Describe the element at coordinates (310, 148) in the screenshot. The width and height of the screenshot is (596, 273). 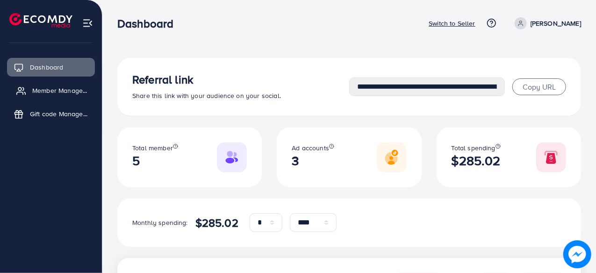
I see `span: Ad accounts` at that location.